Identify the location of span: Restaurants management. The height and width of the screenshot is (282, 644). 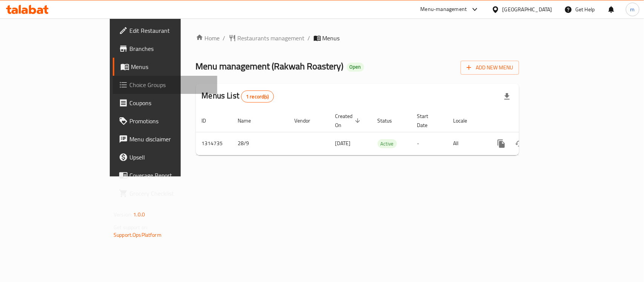
(271, 38).